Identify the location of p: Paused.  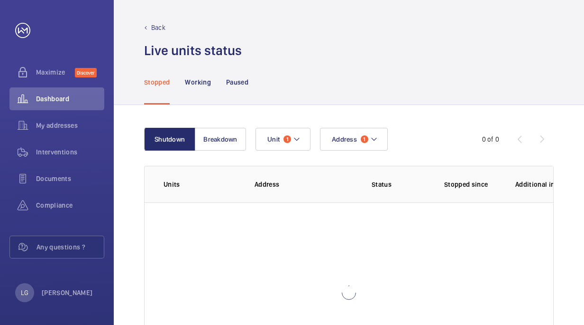
(237, 82).